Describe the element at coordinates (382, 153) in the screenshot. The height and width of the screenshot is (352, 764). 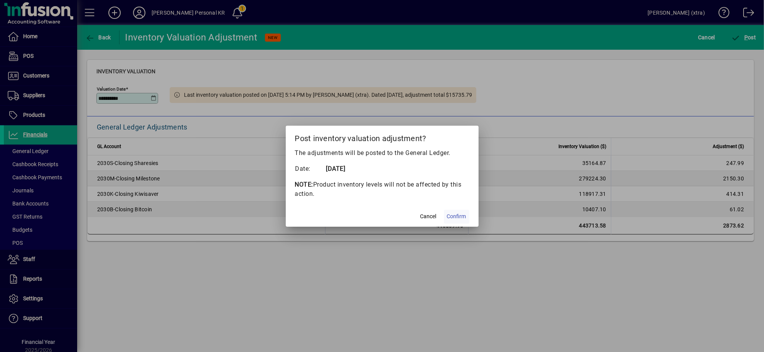
I see `p: The adjustments will be posted to the General Ledger.` at that location.